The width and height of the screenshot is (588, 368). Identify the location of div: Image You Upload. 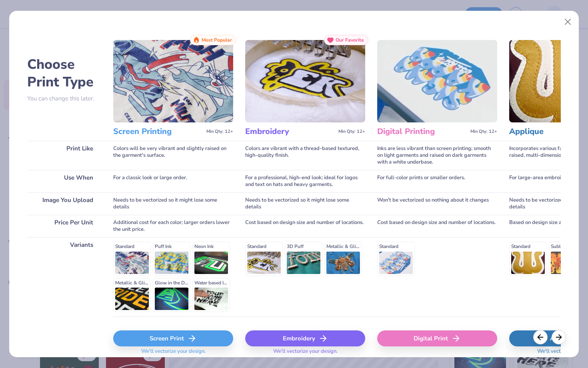
(64, 203).